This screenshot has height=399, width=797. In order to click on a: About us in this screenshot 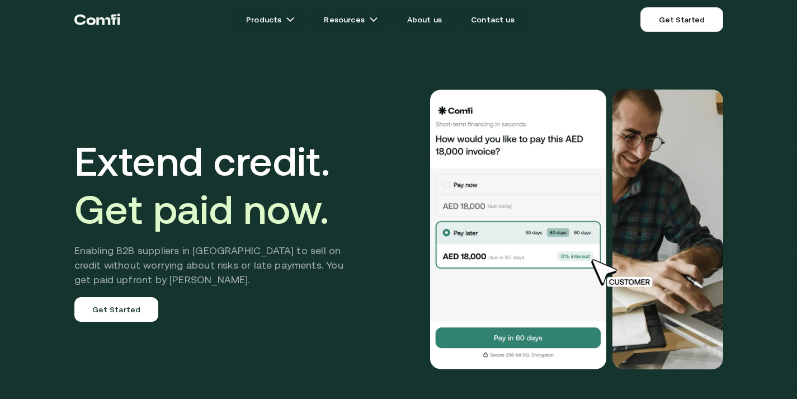, I will do `click(424, 20)`.